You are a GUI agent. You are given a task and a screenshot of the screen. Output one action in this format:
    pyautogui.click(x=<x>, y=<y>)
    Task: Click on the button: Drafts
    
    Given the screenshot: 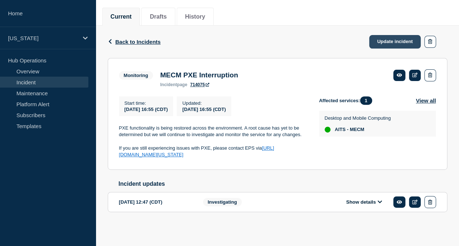 What is the action you would take?
    pyautogui.click(x=158, y=17)
    